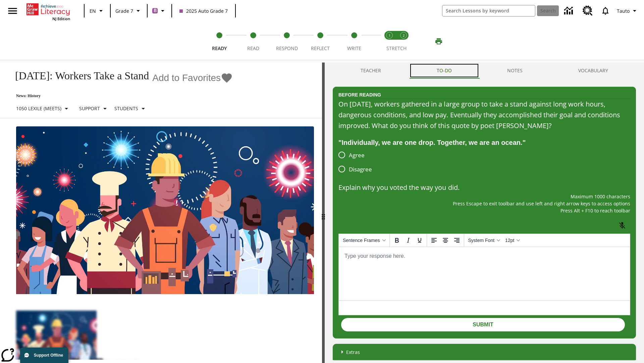 This screenshot has height=363, width=644. Describe the element at coordinates (287, 48) in the screenshot. I see `span: Respond` at that location.